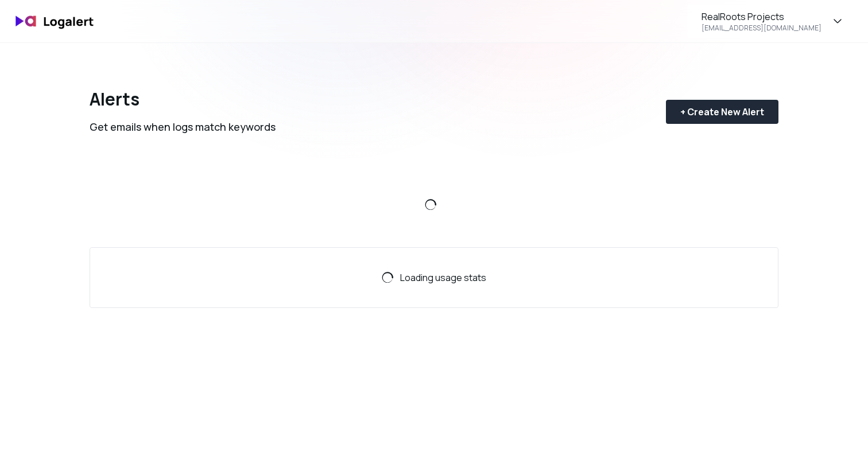 The width and height of the screenshot is (868, 472). What do you see at coordinates (183, 99) in the screenshot?
I see `div: Alerts` at bounding box center [183, 99].